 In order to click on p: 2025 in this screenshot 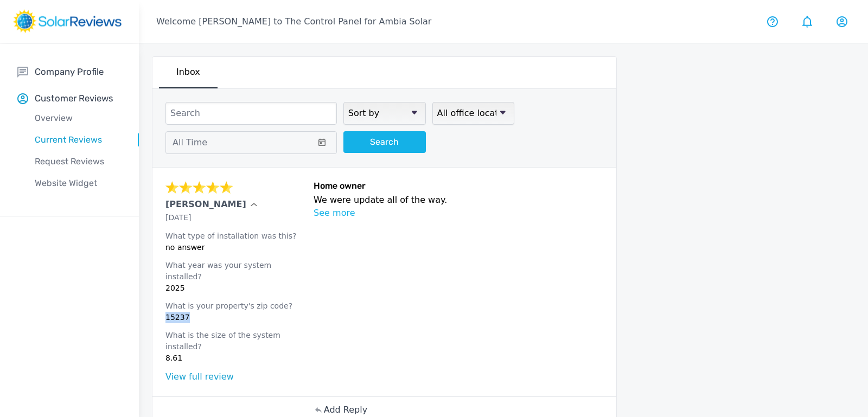, I will do `click(236, 288)`.